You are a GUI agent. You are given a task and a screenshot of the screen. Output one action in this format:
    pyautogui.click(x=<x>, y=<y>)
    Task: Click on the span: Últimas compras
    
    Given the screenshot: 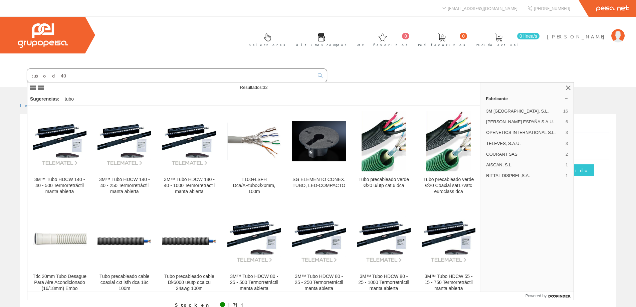 What is the action you would take?
    pyautogui.click(x=321, y=45)
    